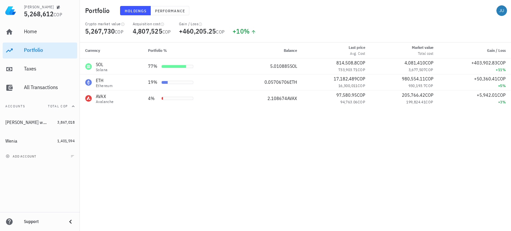  I want to click on div: 19%, so click(153, 82).